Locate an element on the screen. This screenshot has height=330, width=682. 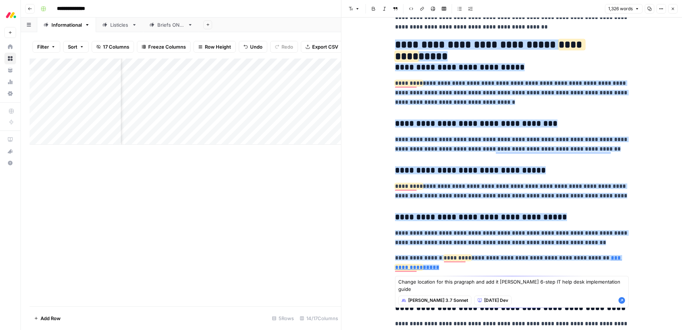
span: Row Height is located at coordinates (218, 47).